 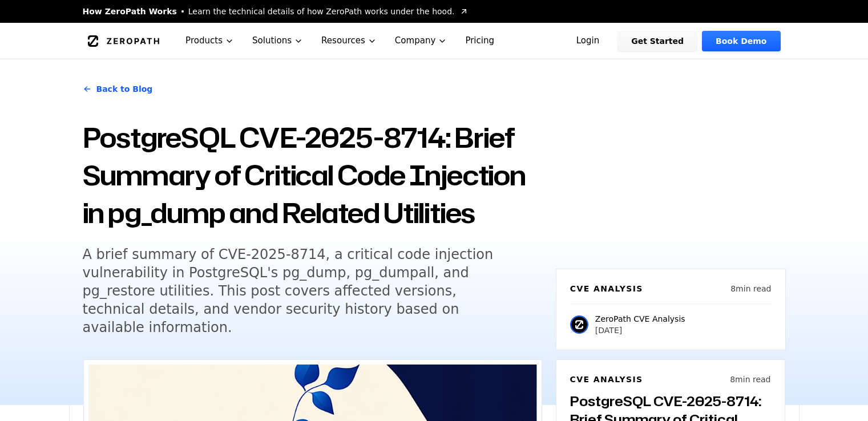 What do you see at coordinates (479, 40) in the screenshot?
I see `a: Pricing` at bounding box center [479, 40].